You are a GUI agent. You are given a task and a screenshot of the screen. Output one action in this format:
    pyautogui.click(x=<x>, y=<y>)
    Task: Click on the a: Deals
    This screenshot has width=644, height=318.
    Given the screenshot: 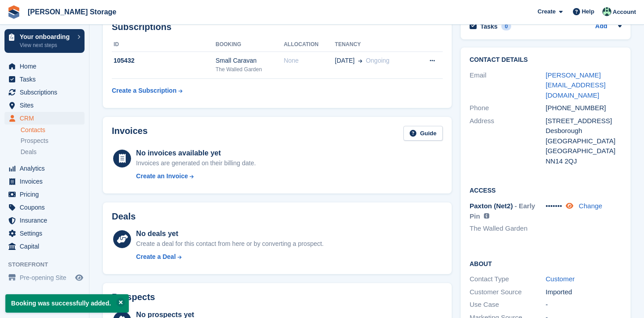 What is the action you would take?
    pyautogui.click(x=52, y=152)
    